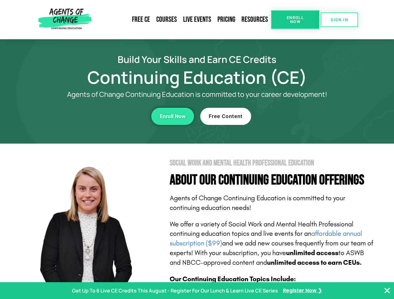 The width and height of the screenshot is (394, 299). Describe the element at coordinates (257, 203) in the screenshot. I see `span: Agents of Change Continuing Education is committed to your continuing education needs!` at that location.